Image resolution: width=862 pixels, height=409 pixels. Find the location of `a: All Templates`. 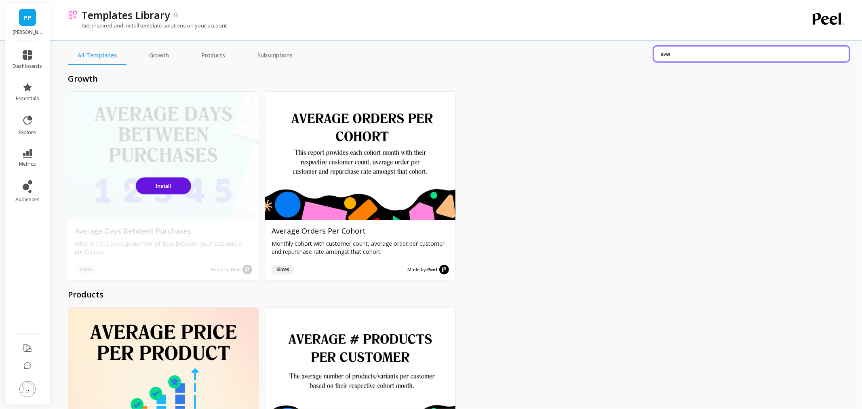

a: All Templates is located at coordinates (97, 56).